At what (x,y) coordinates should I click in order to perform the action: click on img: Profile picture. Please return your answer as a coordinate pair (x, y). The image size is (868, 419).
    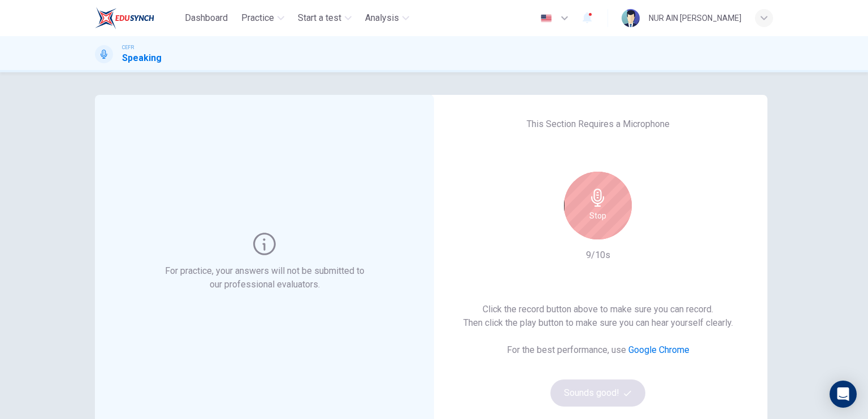
    Looking at the image, I should click on (630, 18).